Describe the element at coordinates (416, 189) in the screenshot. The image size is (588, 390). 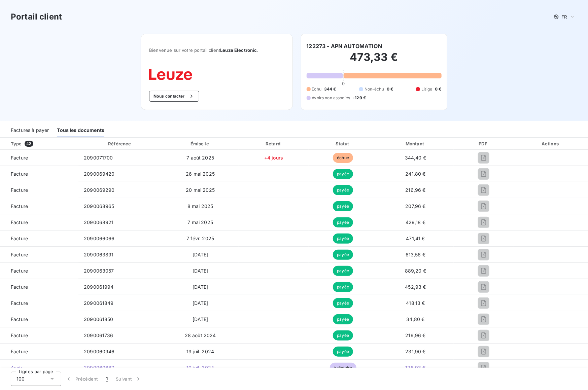
I see `span: 216,96 €` at that location.